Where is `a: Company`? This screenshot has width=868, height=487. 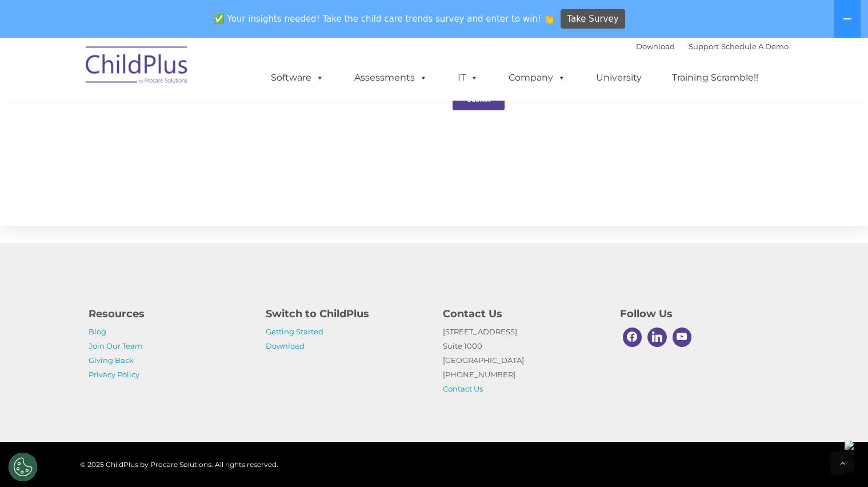
a: Company is located at coordinates (538, 78).